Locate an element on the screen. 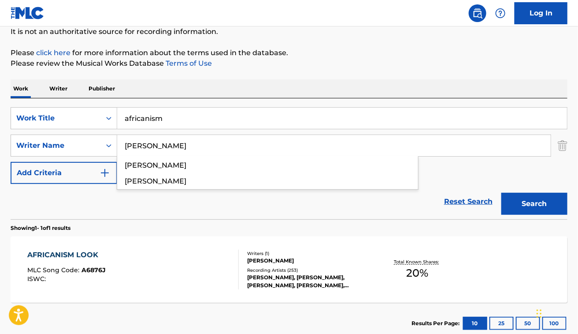  a: Reset Search is located at coordinates (469, 201).